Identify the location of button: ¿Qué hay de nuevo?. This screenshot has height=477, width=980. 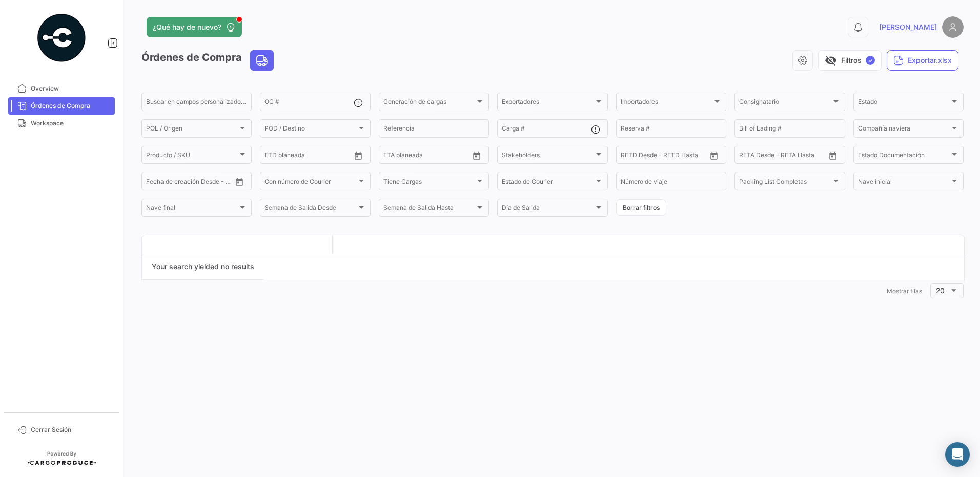
(195, 27).